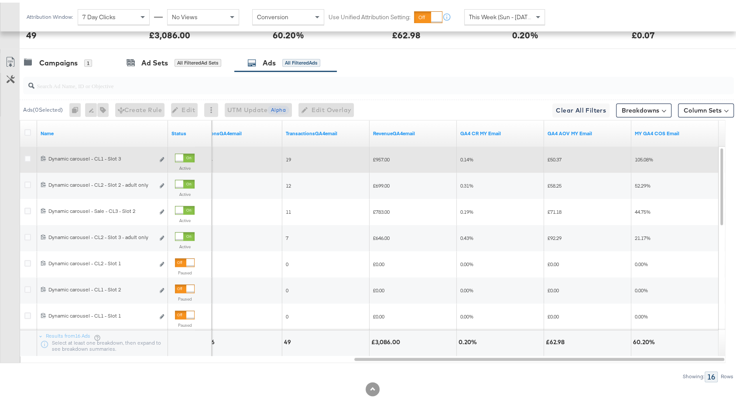 The width and height of the screenshot is (736, 414). Describe the element at coordinates (555, 209) in the screenshot. I see `span: £71.18` at that location.